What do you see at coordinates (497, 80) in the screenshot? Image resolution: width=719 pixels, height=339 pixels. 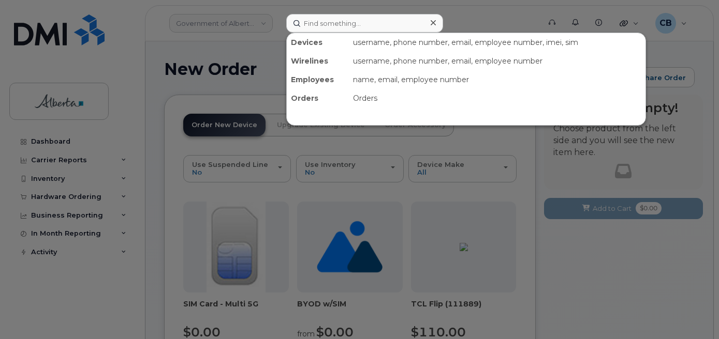 I see `div: name, email, employee number` at bounding box center [497, 80].